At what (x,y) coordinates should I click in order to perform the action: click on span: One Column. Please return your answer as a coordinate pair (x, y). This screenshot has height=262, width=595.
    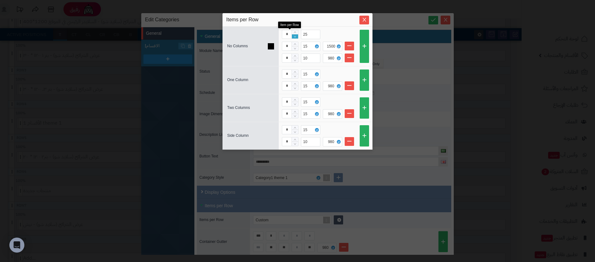
    Looking at the image, I should click on (238, 80).